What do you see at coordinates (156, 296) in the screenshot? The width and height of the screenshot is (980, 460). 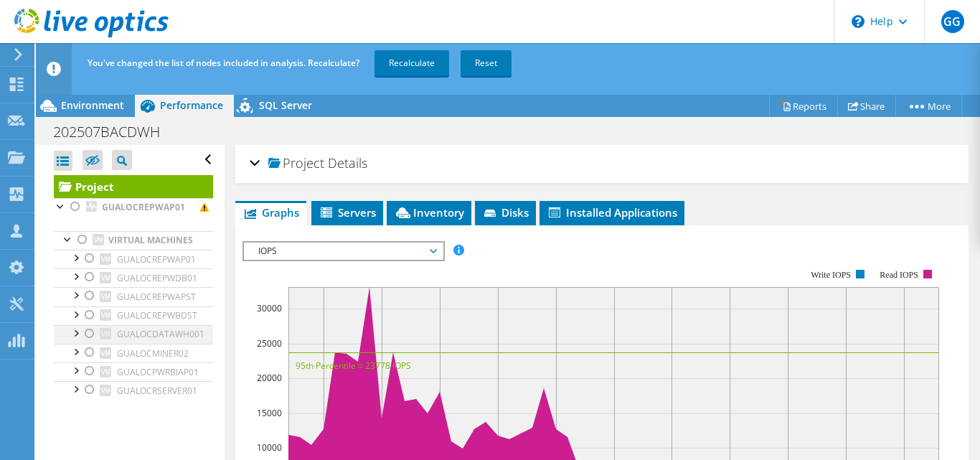 I see `span: GUALOCREPWAPST` at bounding box center [156, 296].